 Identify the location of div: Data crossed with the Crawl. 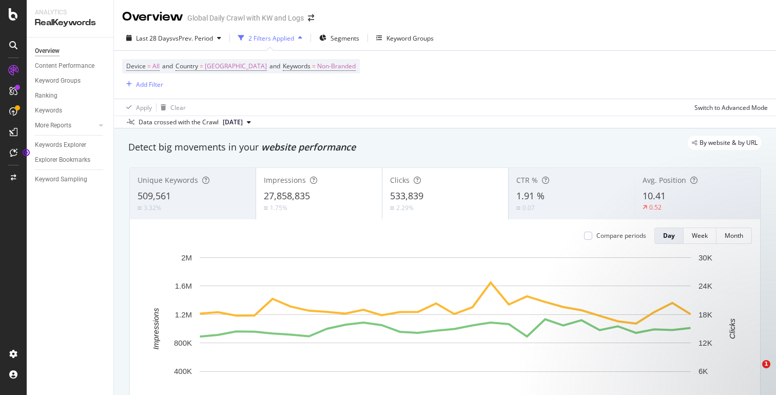
(179, 122).